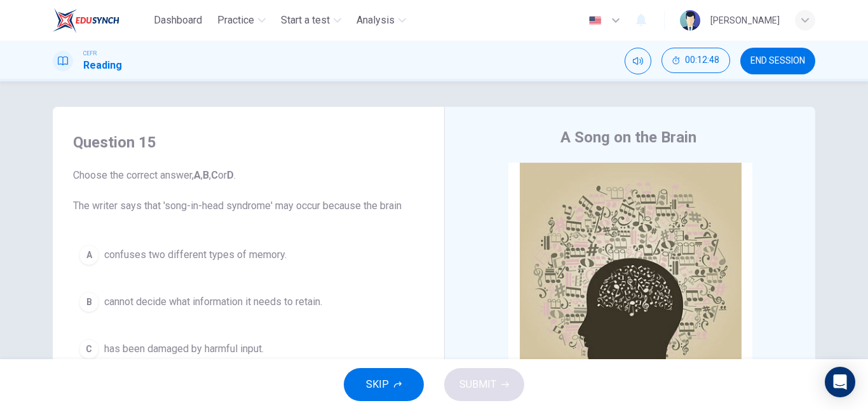 The image size is (868, 410). What do you see at coordinates (86, 20) in the screenshot?
I see `img: EduSynch logo` at bounding box center [86, 20].